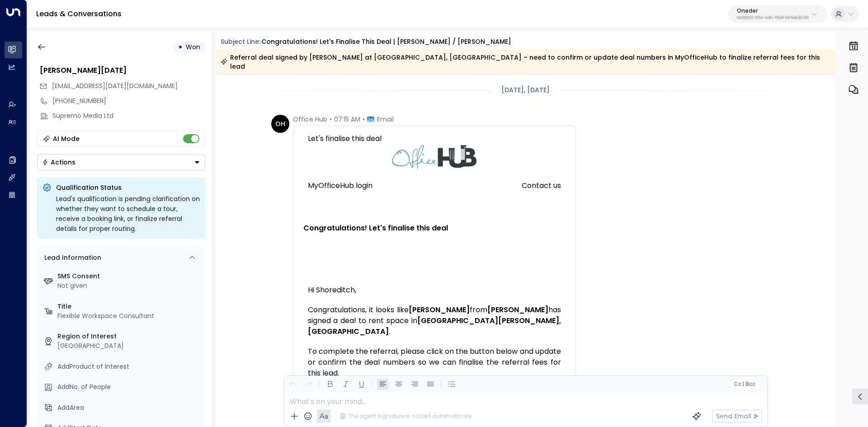 The image size is (868, 427). What do you see at coordinates (129, 307) in the screenshot?
I see `label: Title` at bounding box center [129, 307].